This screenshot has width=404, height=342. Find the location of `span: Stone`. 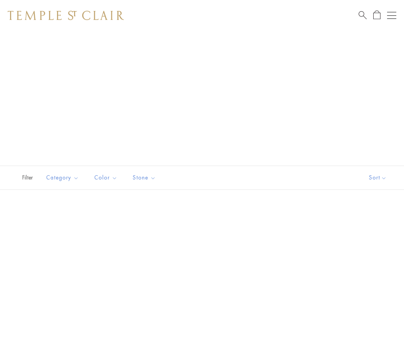

span: Stone is located at coordinates (145, 177).